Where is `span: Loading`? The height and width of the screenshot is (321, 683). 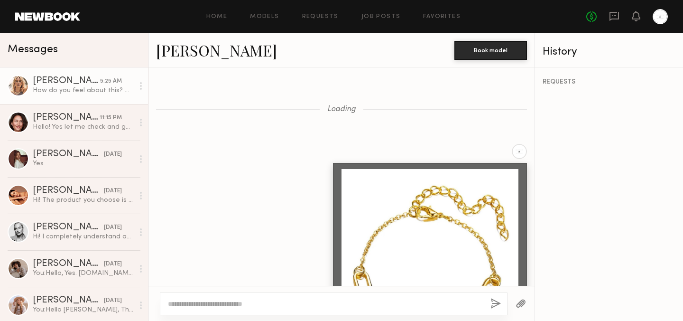 span: Loading is located at coordinates (341, 109).